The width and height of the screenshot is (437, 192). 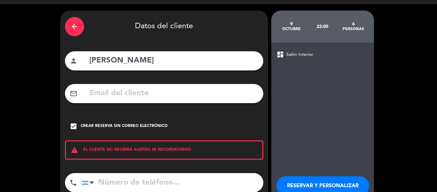 What do you see at coordinates (353, 24) in the screenshot?
I see `div: 6` at bounding box center [353, 24].